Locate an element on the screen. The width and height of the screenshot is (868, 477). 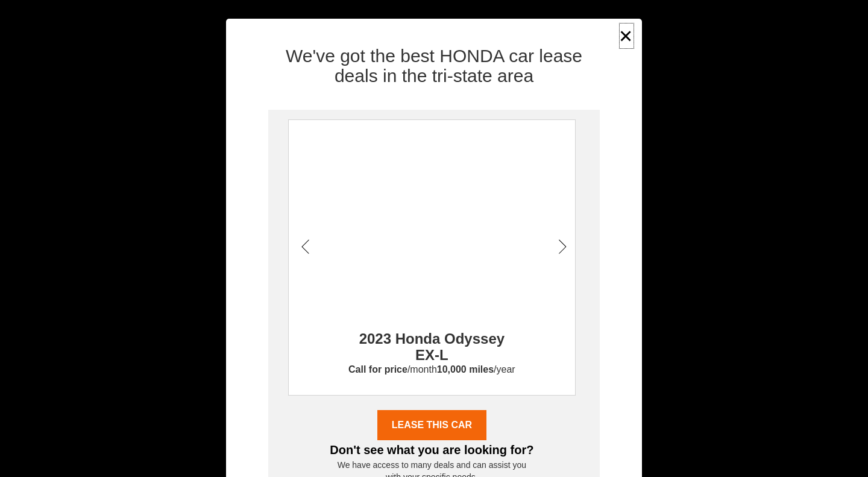
strong: Call for price is located at coordinates (378, 369).